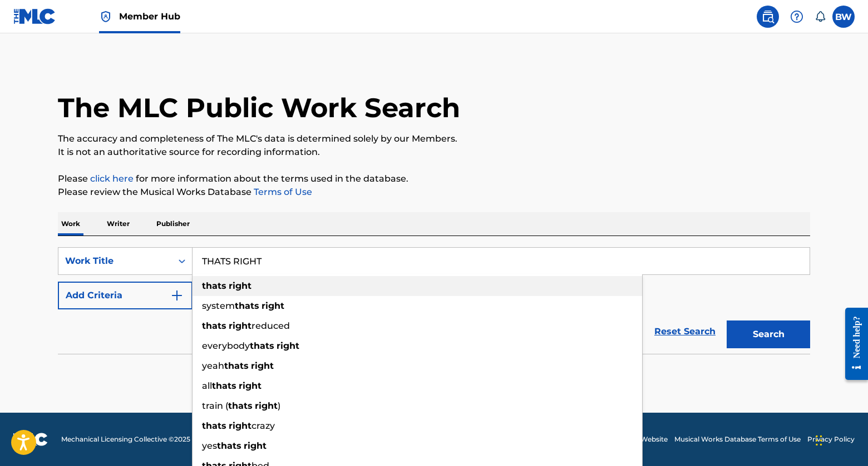  Describe the element at coordinates (20, 47) in the screenshot. I see `div: Open Resource Center` at that location.